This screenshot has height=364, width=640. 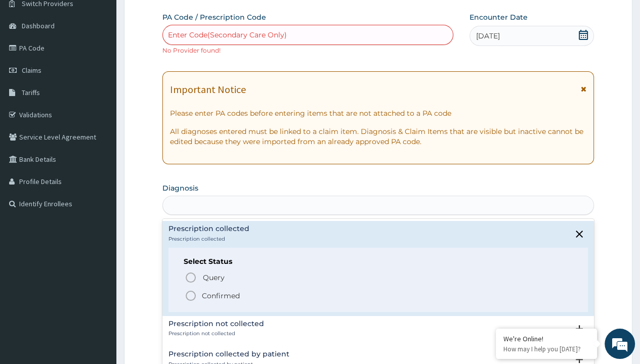 What do you see at coordinates (38, 26) in the screenshot?
I see `span: Dashboard` at bounding box center [38, 26].